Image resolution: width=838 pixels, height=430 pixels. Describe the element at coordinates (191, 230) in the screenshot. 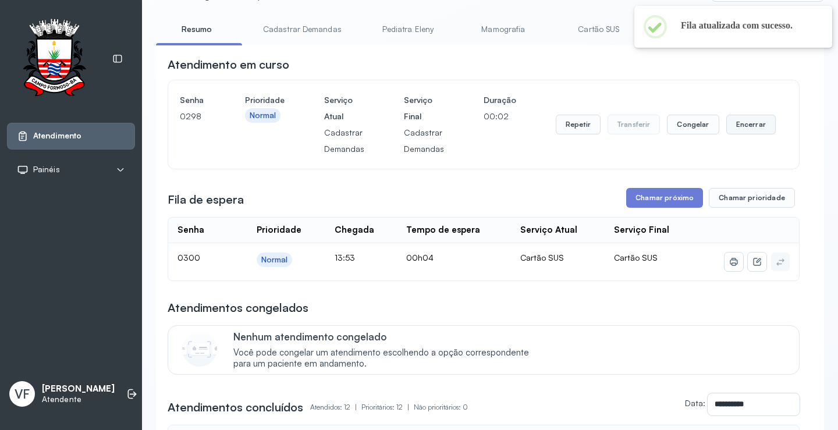

I see `div: Senha` at that location.